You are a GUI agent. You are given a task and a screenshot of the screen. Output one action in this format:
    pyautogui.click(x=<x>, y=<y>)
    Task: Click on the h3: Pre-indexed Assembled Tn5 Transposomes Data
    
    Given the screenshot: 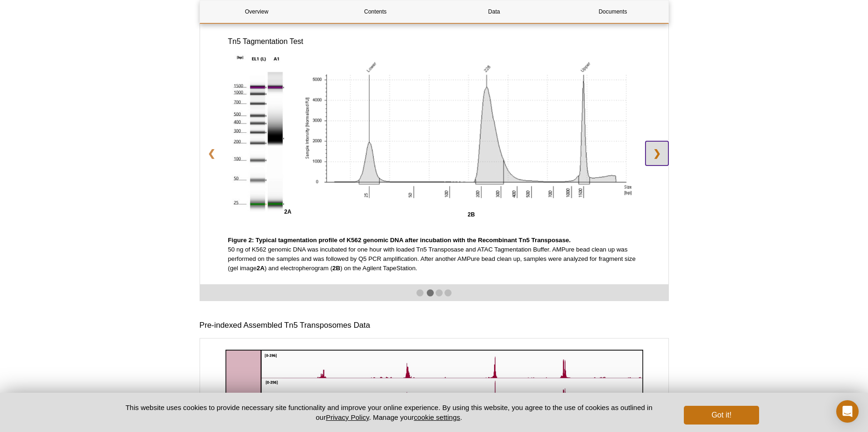 What is the action you would take?
    pyautogui.click(x=434, y=325)
    